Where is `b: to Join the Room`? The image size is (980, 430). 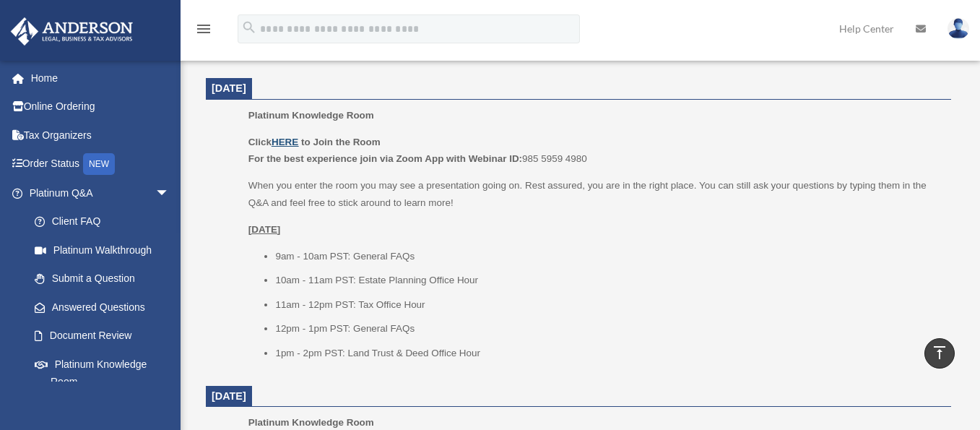 b: to Join the Room is located at coordinates (341, 142).